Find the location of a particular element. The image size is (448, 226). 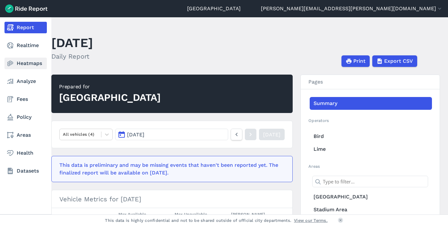

a: View our Terms. is located at coordinates (310, 221).